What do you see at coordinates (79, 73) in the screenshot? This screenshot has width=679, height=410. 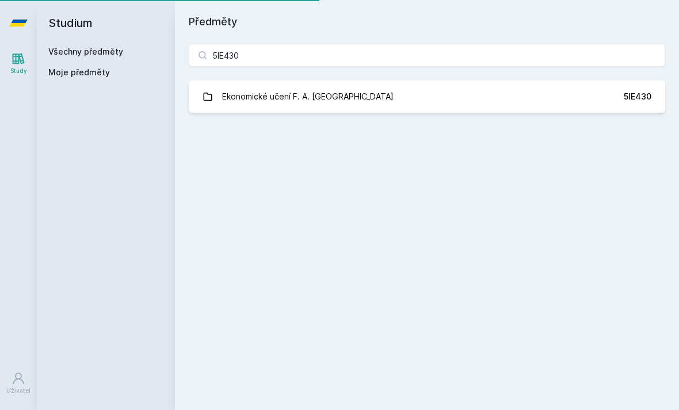 I see `span: Moje předměty` at bounding box center [79, 73].